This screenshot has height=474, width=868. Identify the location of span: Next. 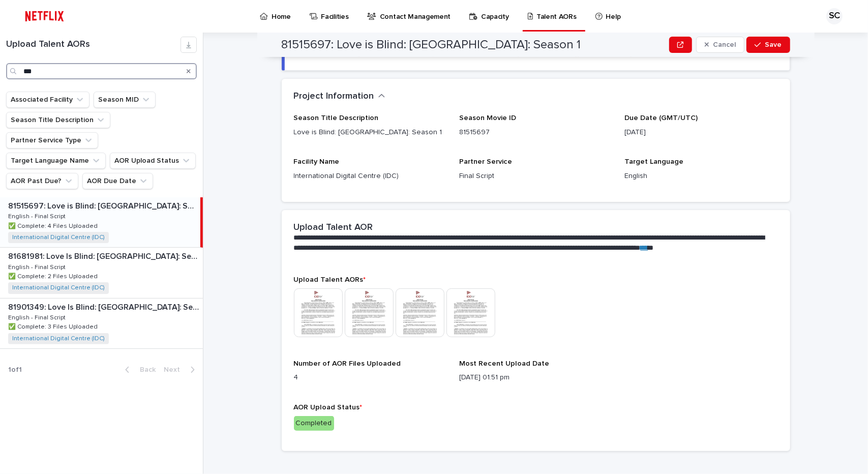
(175, 369).